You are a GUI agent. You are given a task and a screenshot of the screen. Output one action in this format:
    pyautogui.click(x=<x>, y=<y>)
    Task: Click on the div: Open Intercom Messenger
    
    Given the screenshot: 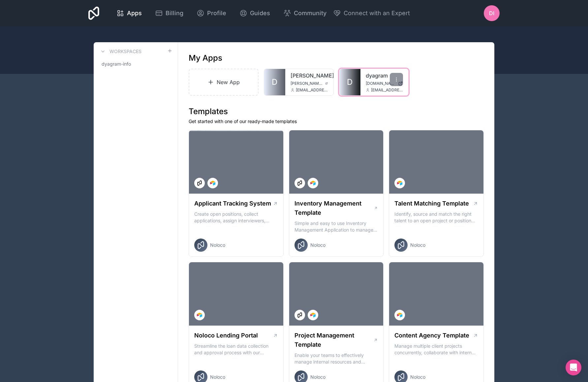 What is the action you would take?
    pyautogui.click(x=574, y=367)
    